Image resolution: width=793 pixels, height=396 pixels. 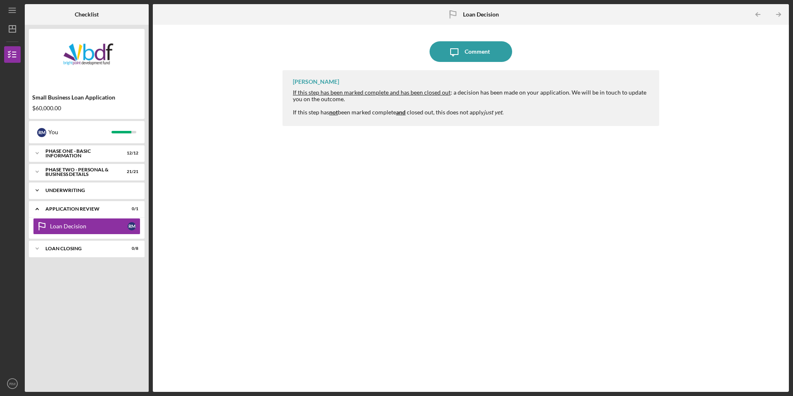 I want to click on div: PHASE TWO - PERSONAL & BUSINESS DETAILS, so click(x=81, y=172).